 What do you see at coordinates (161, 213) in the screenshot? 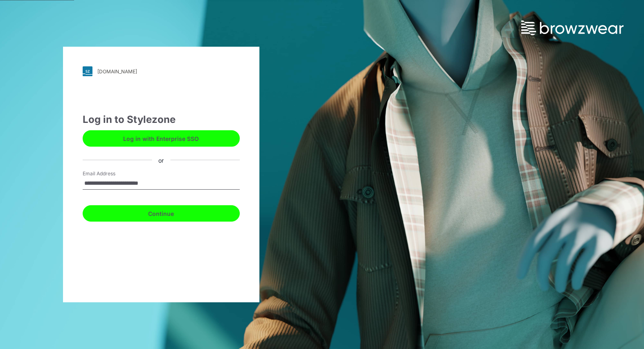
I see `button: Continue` at bounding box center [161, 213].